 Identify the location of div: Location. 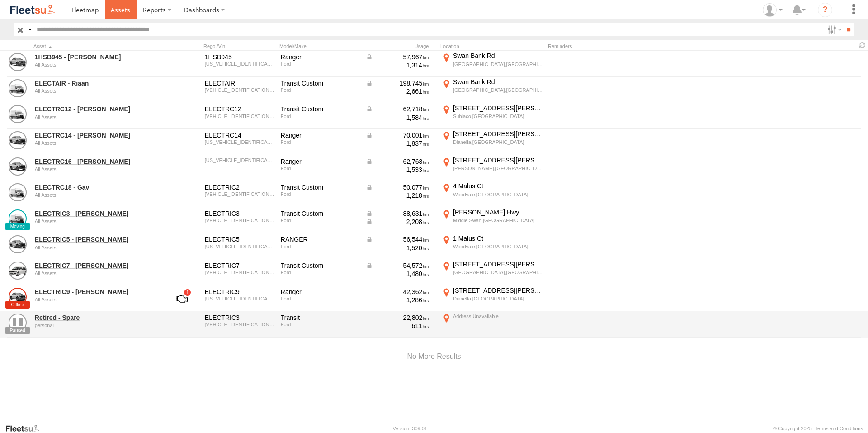
(493, 46).